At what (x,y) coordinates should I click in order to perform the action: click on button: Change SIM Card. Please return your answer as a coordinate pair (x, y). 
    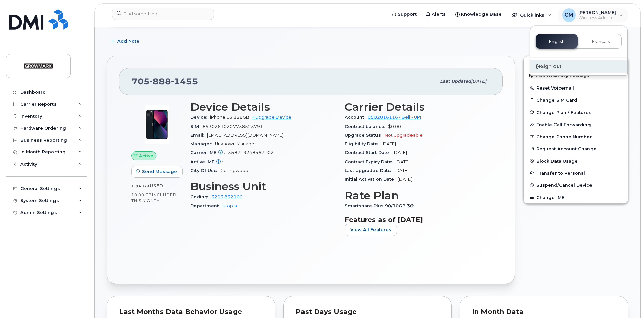
    Looking at the image, I should click on (575, 100).